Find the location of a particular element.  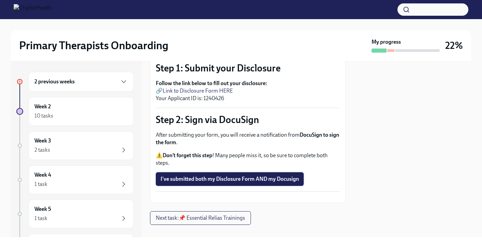

div: 2 previous weeks is located at coordinates (81, 82).